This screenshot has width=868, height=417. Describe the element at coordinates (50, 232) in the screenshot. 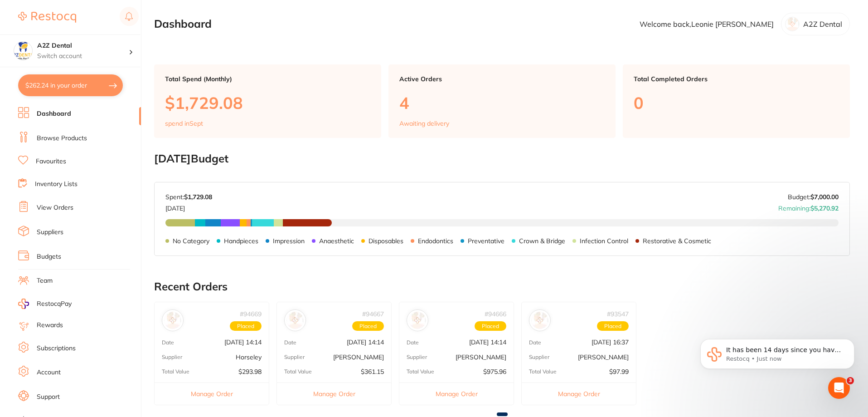

I see `a: Suppliers` at that location.